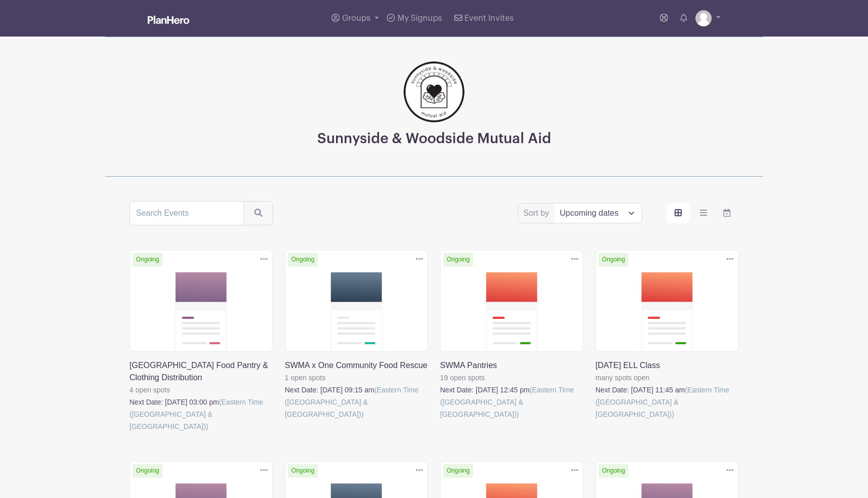  I want to click on label: Sort by, so click(538, 213).